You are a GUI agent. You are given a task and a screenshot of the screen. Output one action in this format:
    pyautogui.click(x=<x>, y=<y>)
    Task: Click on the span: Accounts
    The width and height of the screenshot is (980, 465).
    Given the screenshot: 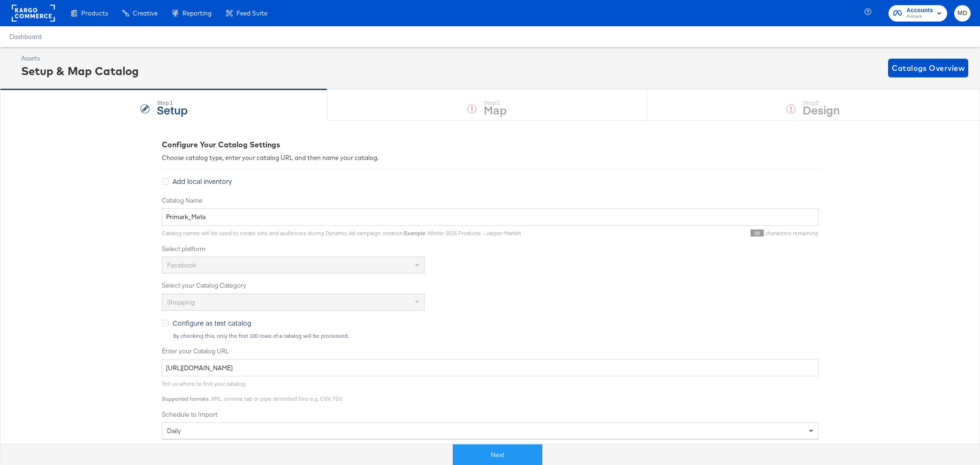 What is the action you would take?
    pyautogui.click(x=919, y=11)
    